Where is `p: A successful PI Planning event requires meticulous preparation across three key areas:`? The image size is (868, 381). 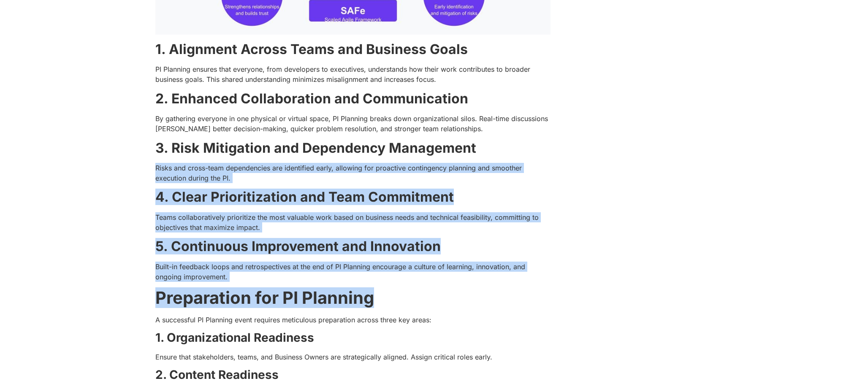
p: A successful PI Planning event requires meticulous preparation across three key areas: is located at coordinates (353, 320).